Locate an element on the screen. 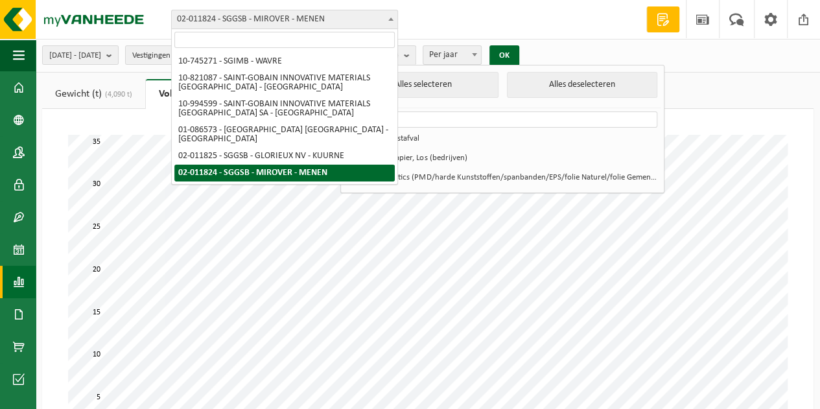  span: Vestigingen is located at coordinates (161, 56).